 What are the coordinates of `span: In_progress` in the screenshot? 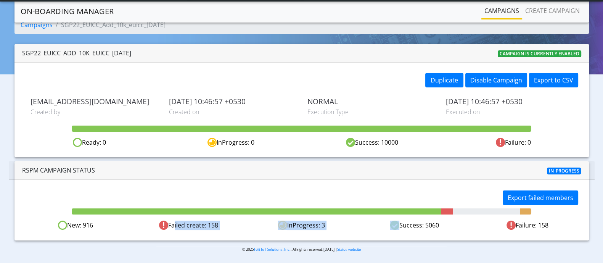 It's located at (564, 171).